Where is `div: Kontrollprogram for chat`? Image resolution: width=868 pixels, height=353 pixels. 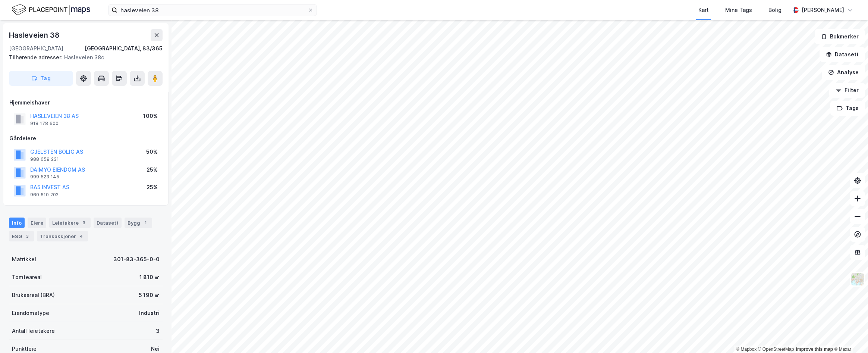 div: Kontrollprogram for chat is located at coordinates (849, 335).